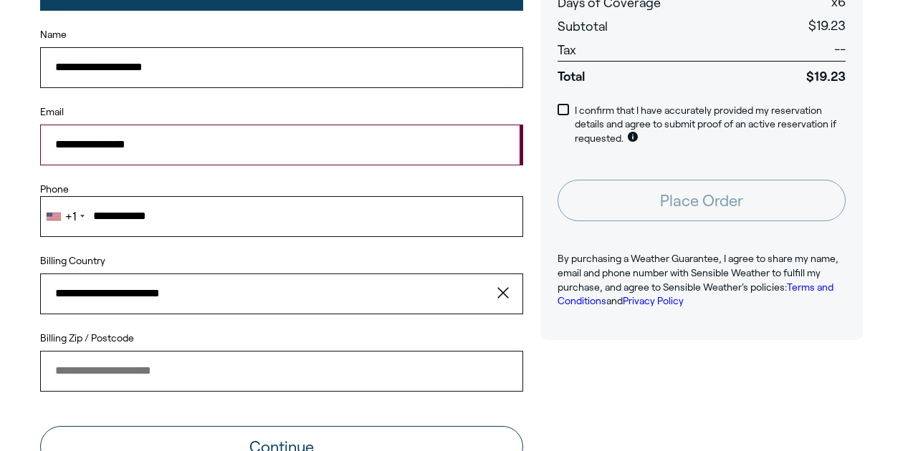  What do you see at coordinates (282, 35) in the screenshot?
I see `label: Name` at bounding box center [282, 35].